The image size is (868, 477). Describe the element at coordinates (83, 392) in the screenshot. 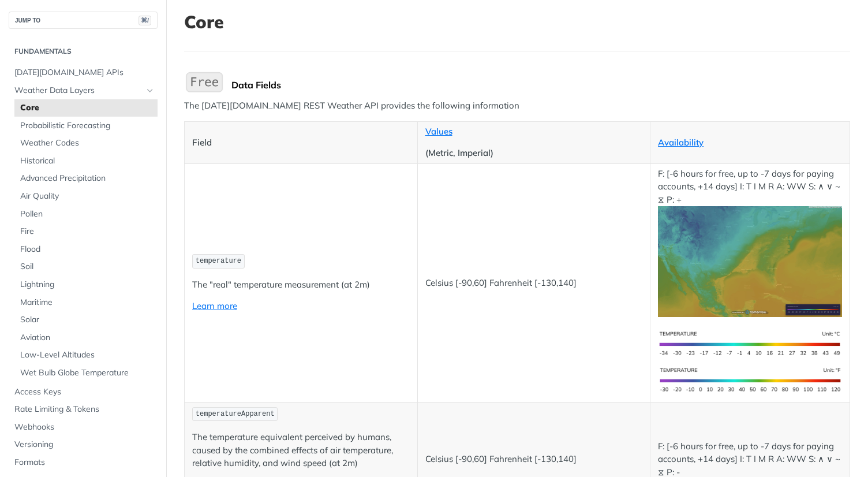

I see `a: Access Keys` at that location.